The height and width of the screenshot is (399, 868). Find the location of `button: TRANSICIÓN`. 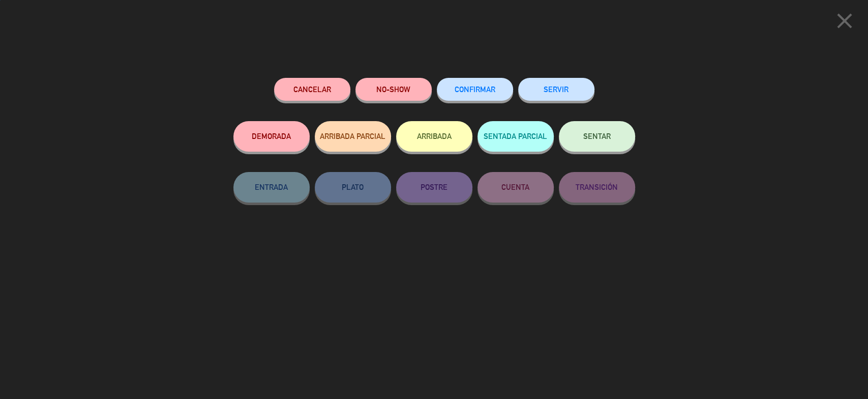

button: TRANSICIÓN is located at coordinates (597, 187).